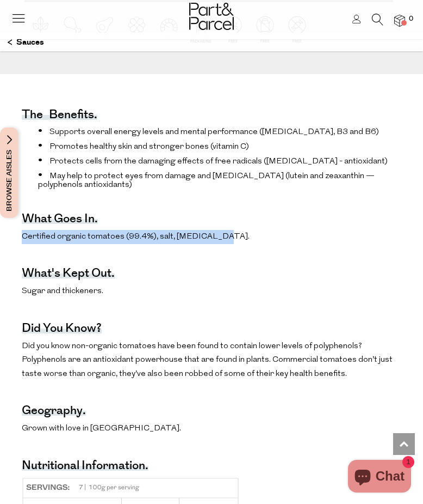 Image resolution: width=423 pixels, height=504 pixels. Describe the element at coordinates (25, 42) in the screenshot. I see `p: Sauces` at that location.